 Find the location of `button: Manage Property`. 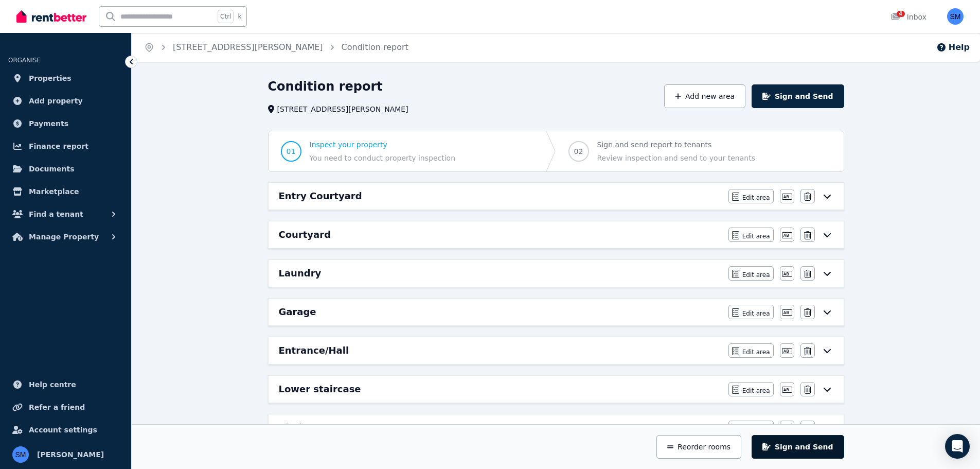

button: Manage Property is located at coordinates (66, 237).